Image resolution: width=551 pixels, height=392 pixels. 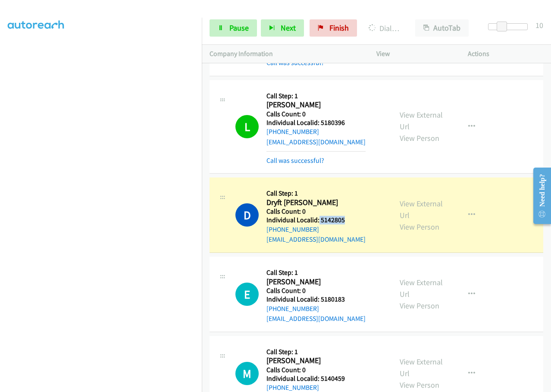 What do you see at coordinates (316, 378) in the screenshot?
I see `h5: Individual Localid: 5140459` at bounding box center [316, 378].